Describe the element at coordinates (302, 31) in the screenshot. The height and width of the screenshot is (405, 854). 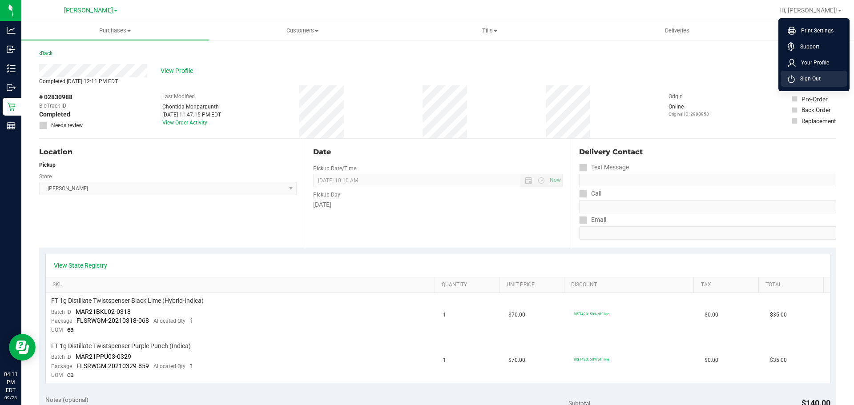
I see `span: Customers` at that location.